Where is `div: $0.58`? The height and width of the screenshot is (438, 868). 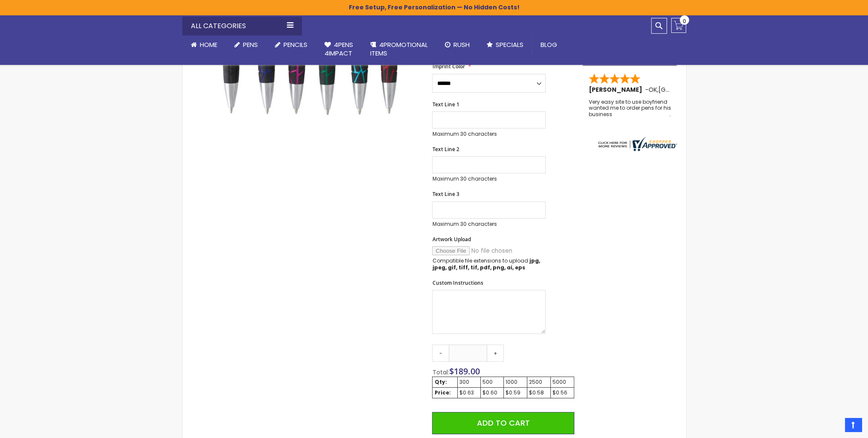 div: $0.58 is located at coordinates (539, 392).